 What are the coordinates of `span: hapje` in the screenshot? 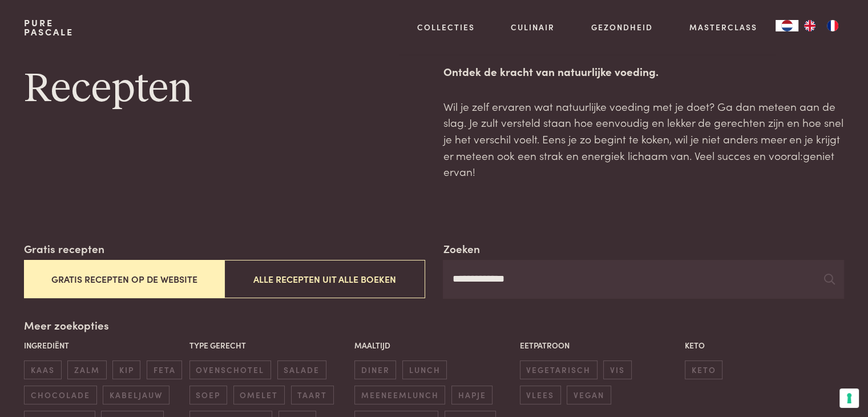 It's located at (472, 395).